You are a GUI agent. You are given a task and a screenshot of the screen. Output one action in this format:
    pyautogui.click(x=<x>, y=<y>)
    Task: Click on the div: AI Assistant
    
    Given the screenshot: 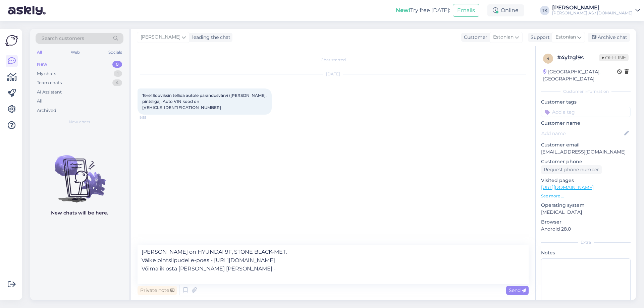 What is the action you would take?
    pyautogui.click(x=49, y=92)
    